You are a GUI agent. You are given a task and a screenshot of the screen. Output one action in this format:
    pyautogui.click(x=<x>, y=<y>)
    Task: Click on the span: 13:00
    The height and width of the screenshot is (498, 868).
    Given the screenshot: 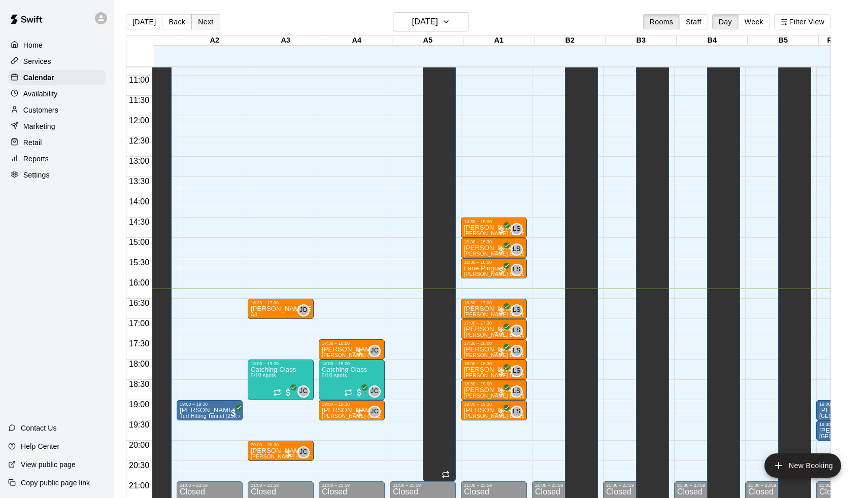 What is the action you would take?
    pyautogui.click(x=139, y=161)
    